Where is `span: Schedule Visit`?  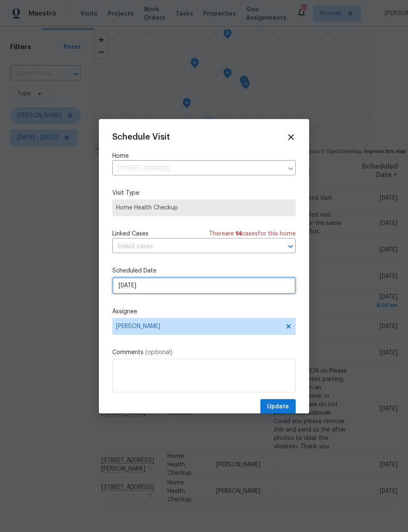
span: Schedule Visit is located at coordinates (141, 137).